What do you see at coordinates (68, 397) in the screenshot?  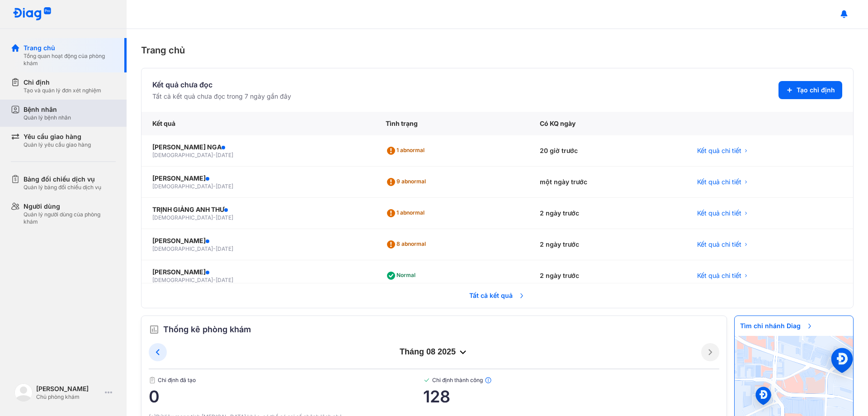 I see `div: Chủ phòng khám` at bounding box center [68, 397].